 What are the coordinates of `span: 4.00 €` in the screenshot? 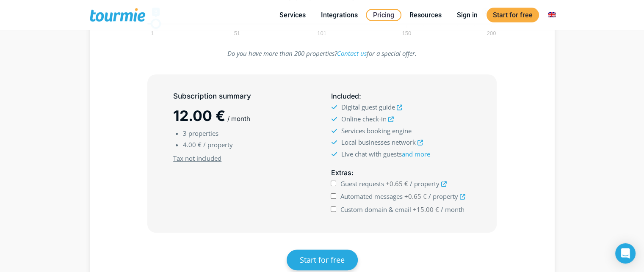 It's located at (192, 145).